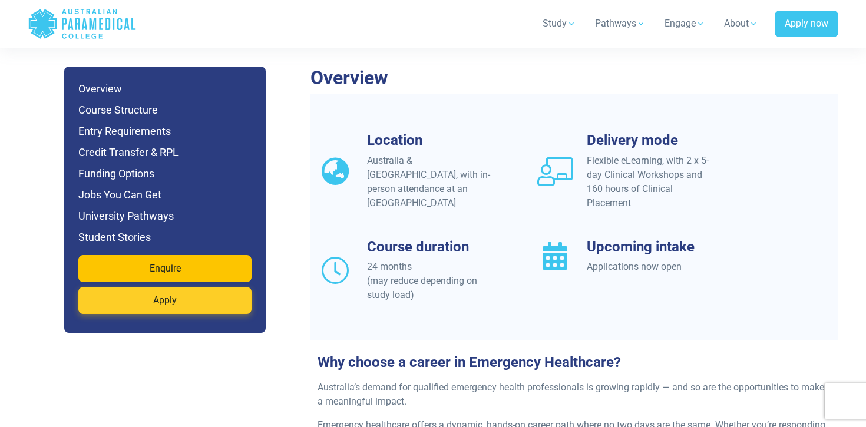 The height and width of the screenshot is (427, 866). I want to click on a: Enquire, so click(165, 269).